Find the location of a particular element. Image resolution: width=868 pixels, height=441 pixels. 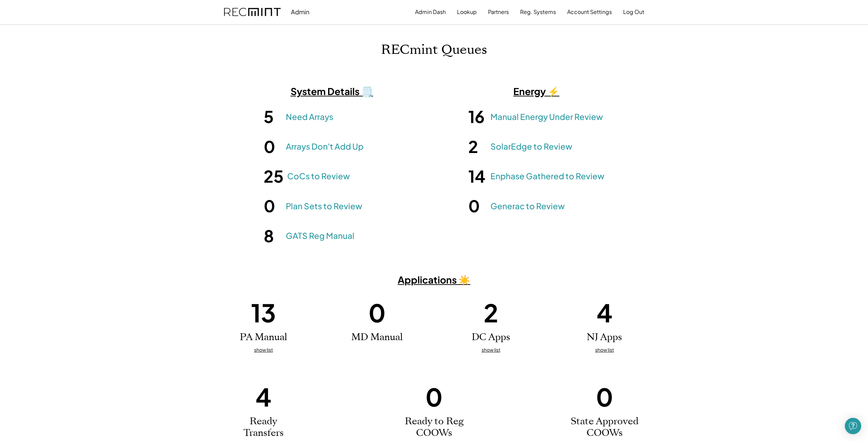

a: Enphase Gathered to Review is located at coordinates (548, 177).